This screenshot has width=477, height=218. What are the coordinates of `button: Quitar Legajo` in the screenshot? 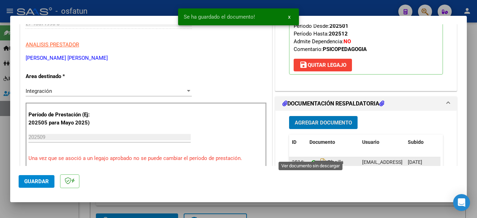 It's located at (323, 65).